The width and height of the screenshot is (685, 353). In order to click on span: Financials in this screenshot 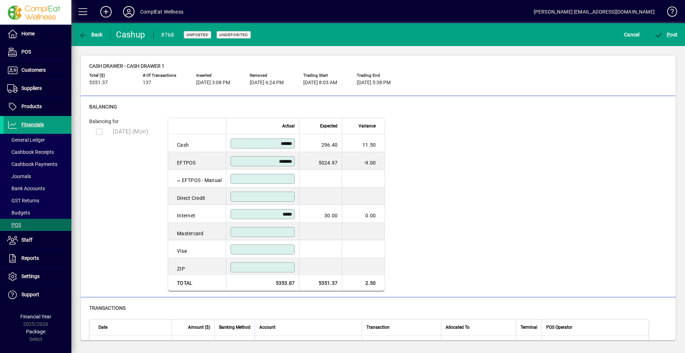, I will do `click(32, 125)`.